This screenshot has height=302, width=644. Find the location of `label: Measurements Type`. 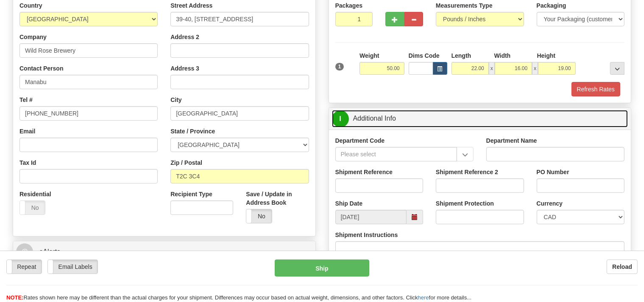

label: Measurements Type is located at coordinates (464, 5).